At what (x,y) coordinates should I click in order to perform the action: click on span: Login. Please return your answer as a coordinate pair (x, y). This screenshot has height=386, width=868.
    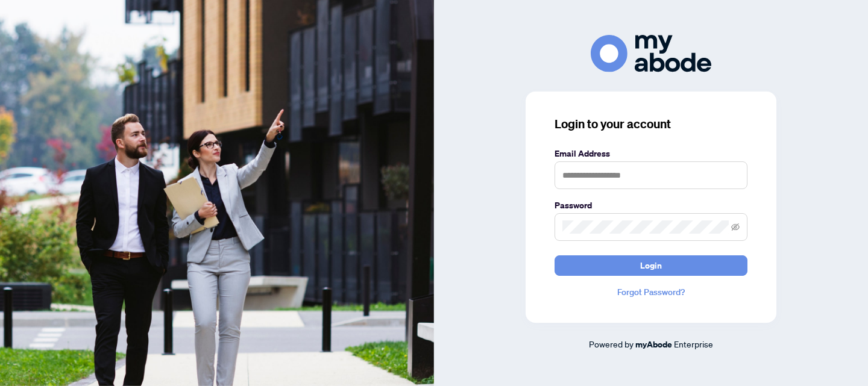
    Looking at the image, I should click on (651, 266).